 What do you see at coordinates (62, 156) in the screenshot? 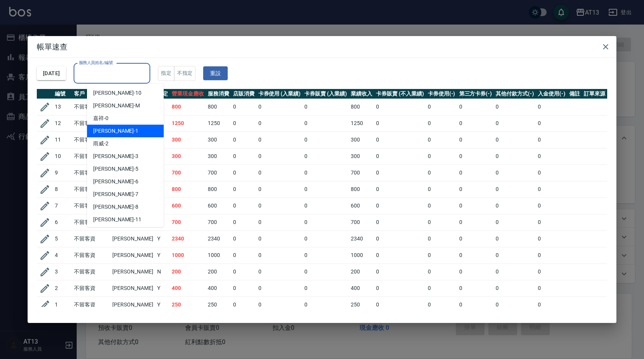
I see `td: 10` at bounding box center [62, 156].